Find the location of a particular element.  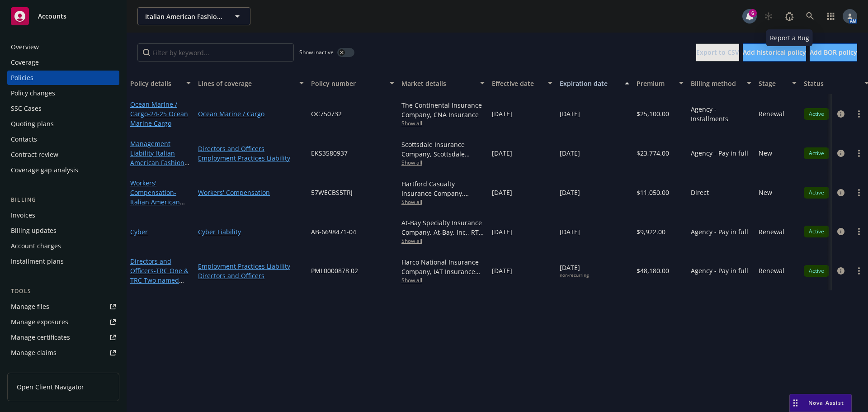

span: 57WECBS5TRJ is located at coordinates (332, 192).